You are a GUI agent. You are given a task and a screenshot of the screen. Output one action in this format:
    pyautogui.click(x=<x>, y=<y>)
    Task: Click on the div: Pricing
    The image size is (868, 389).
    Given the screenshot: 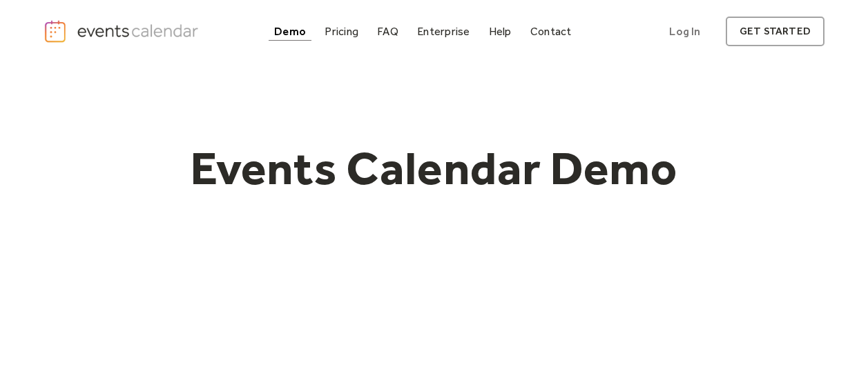 What is the action you would take?
    pyautogui.click(x=341, y=31)
    